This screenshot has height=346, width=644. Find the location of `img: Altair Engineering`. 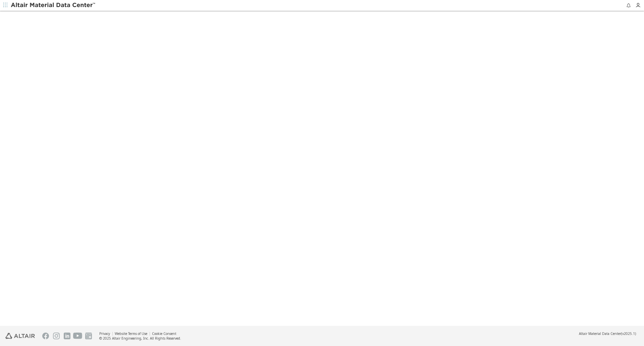

img: Altair Engineering is located at coordinates (20, 335).